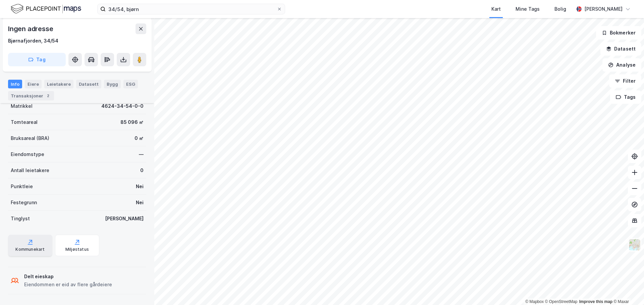  Describe the element at coordinates (30, 250) in the screenshot. I see `div: Kommunekart` at that location.